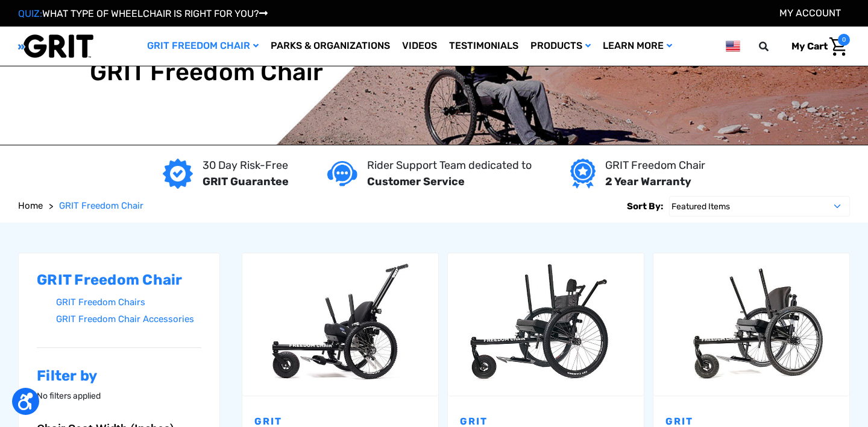  I want to click on span: 0, so click(844, 39).